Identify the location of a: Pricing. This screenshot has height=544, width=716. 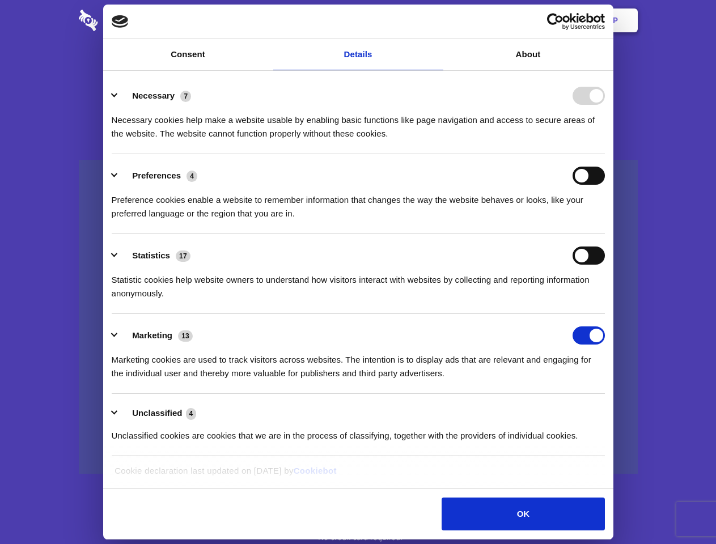
(357, 20).